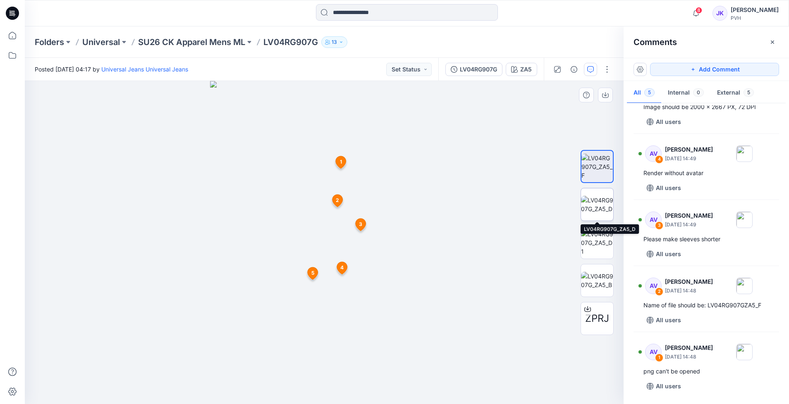  Describe the element at coordinates (474, 69) in the screenshot. I see `button: LV04RG907G` at that location.